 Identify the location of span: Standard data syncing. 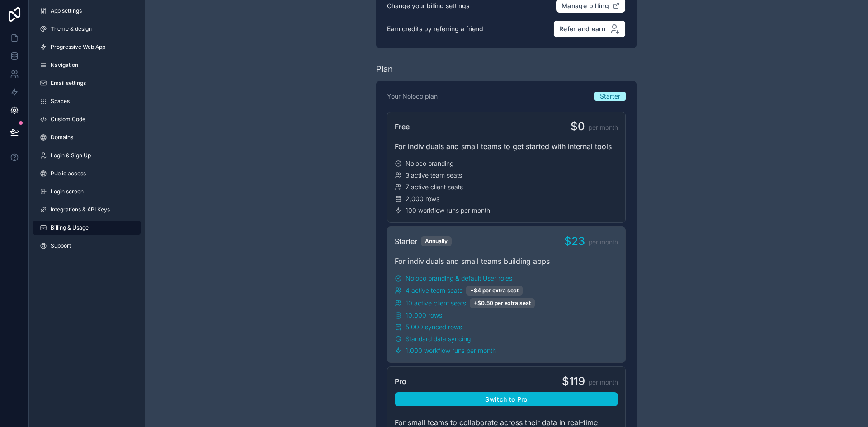
(438, 339).